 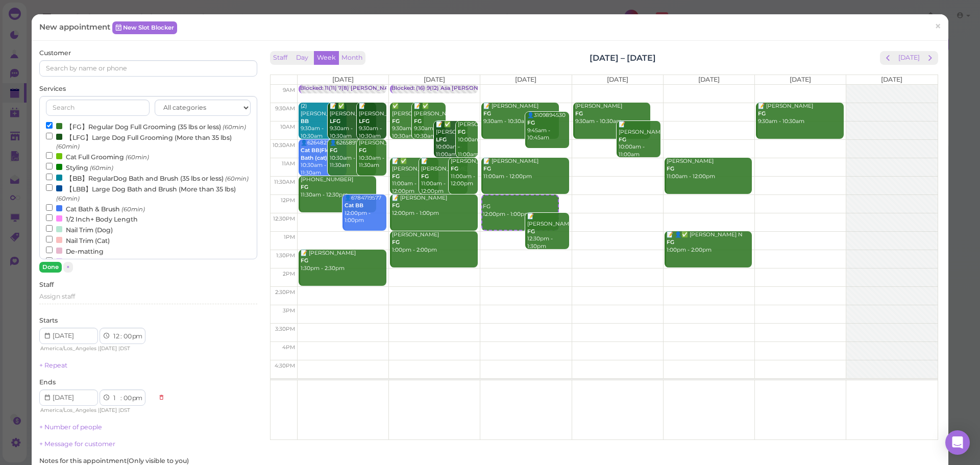 What do you see at coordinates (92, 218) in the screenshot?
I see `label: 1/2 Inch+ Body Length` at bounding box center [92, 218].